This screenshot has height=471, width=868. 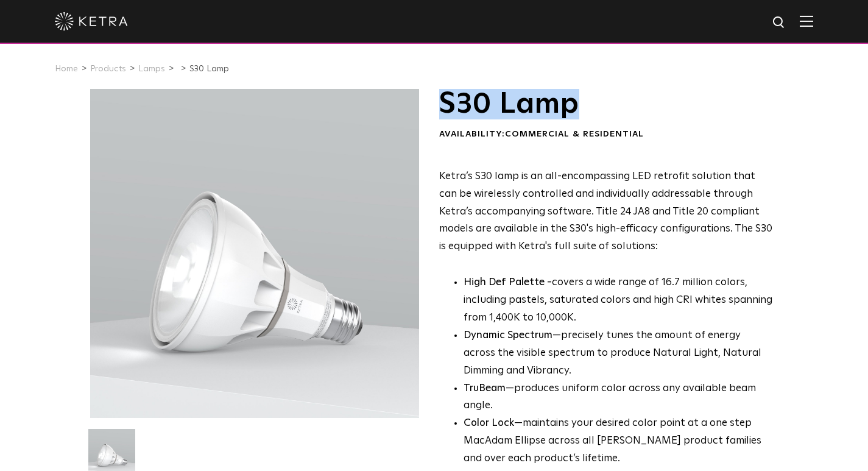 I want to click on img: ketra-logo-2019-white, so click(x=91, y=21).